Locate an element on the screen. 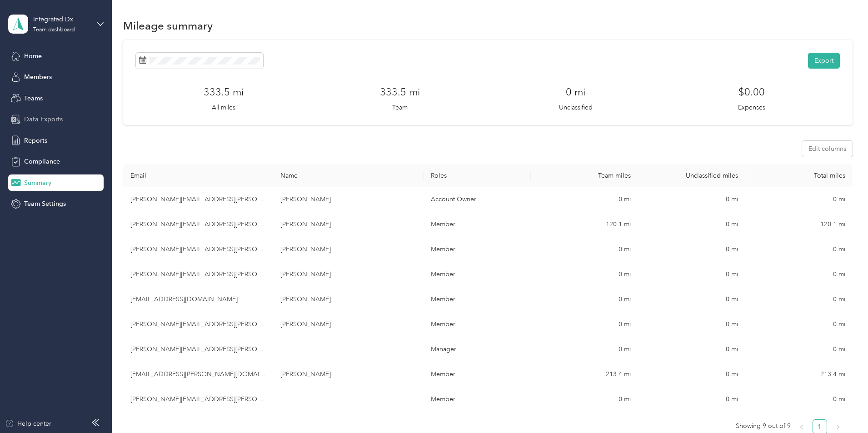 The image size is (868, 433). span: Showing 9 out of 9 is located at coordinates (763, 426).